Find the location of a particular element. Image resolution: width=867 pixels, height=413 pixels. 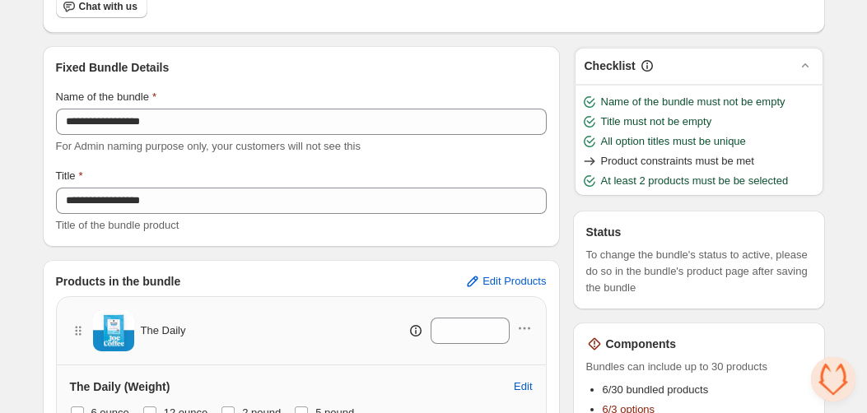

span: Edit Products is located at coordinates (514, 282).